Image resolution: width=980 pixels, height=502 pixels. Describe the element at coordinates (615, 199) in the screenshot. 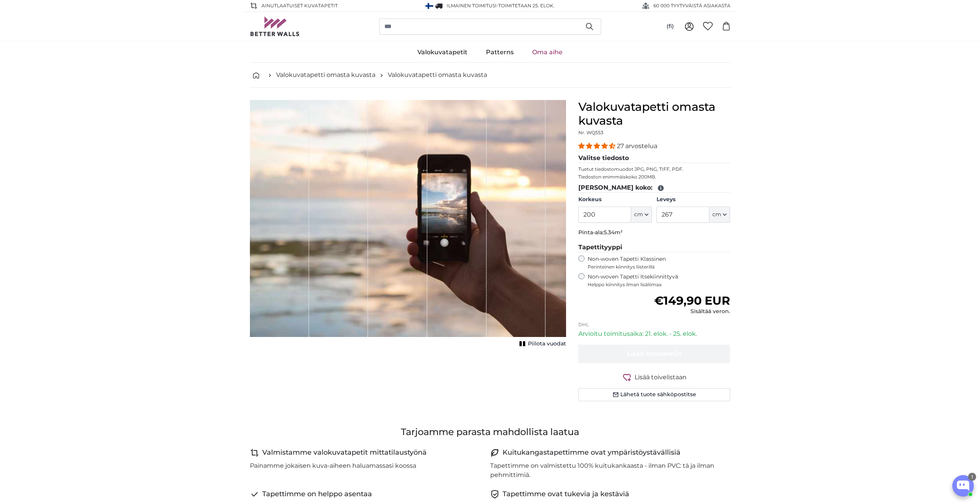

I see `label: Korkeus` at that location.